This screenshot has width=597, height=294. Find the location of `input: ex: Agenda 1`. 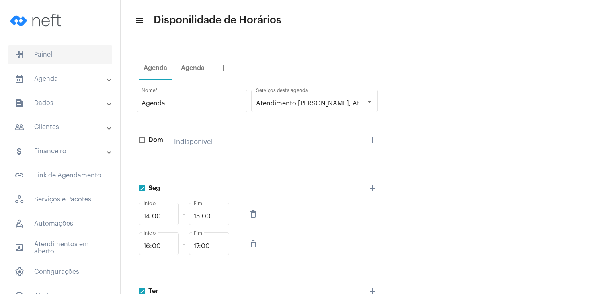

input: ex: Agenda 1 is located at coordinates (192, 103).